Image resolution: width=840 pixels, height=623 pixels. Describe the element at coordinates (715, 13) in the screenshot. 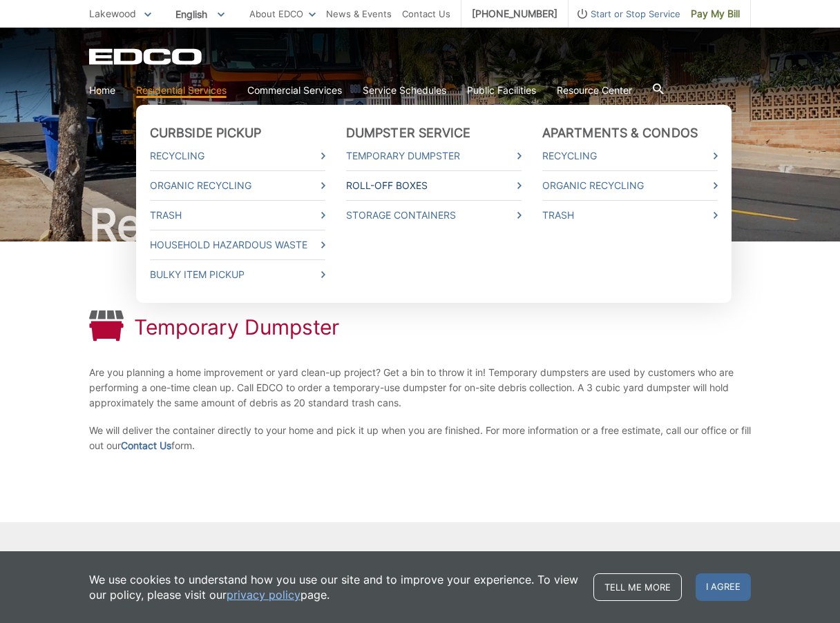

I see `span: Pay My Bill` at that location.